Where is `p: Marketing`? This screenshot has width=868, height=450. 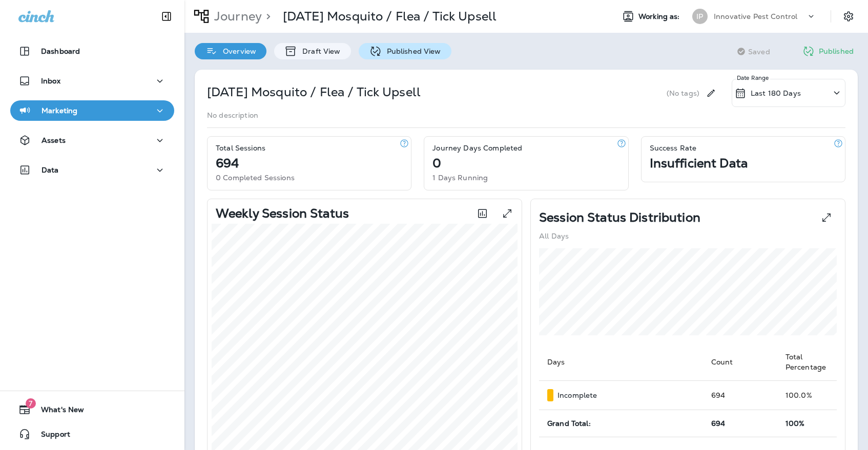
p: Marketing is located at coordinates (60, 110).